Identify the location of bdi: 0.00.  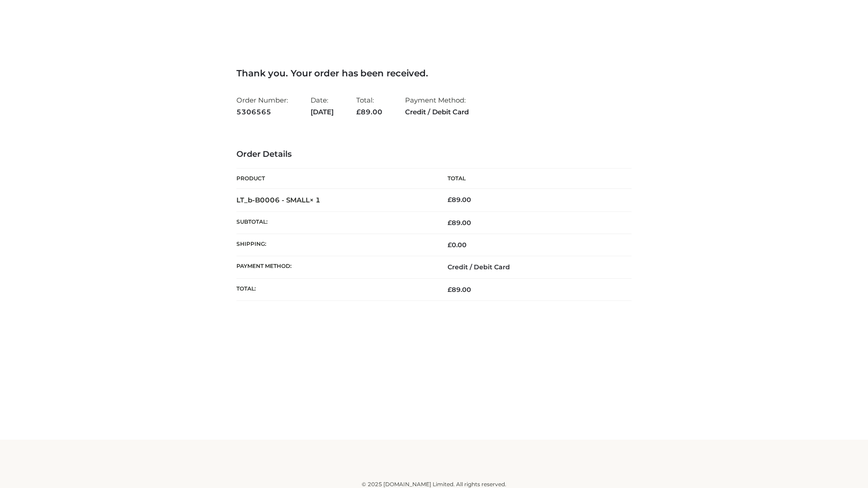
(457, 245).